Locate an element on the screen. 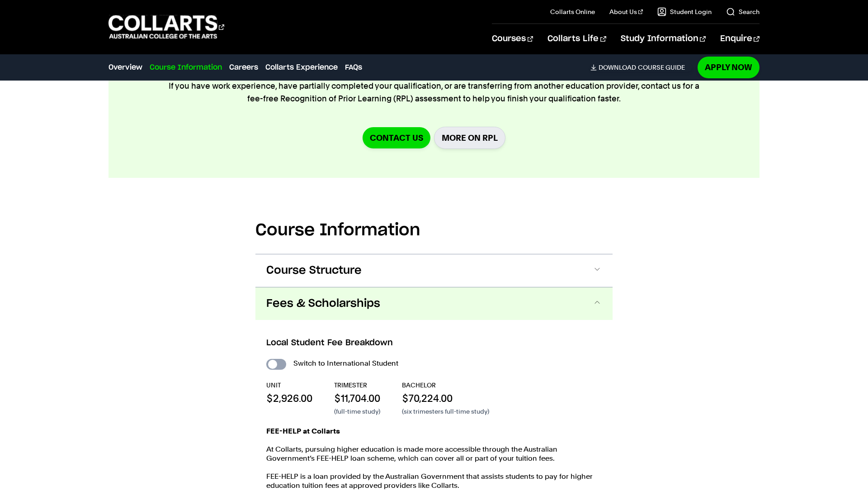 This screenshot has height=496, width=868. h2: Course Information is located at coordinates (434, 230).